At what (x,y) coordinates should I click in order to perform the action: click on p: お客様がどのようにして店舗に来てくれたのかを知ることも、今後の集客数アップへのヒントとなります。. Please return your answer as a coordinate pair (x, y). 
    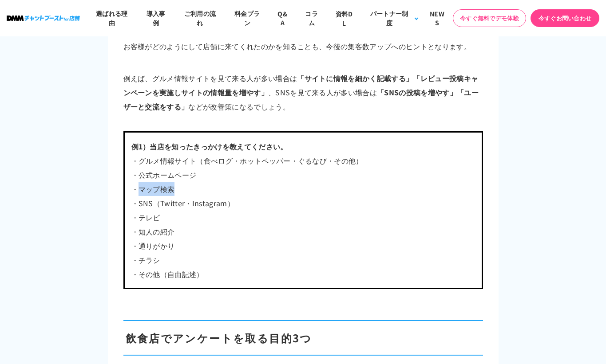
    Looking at the image, I should click on (304, 46).